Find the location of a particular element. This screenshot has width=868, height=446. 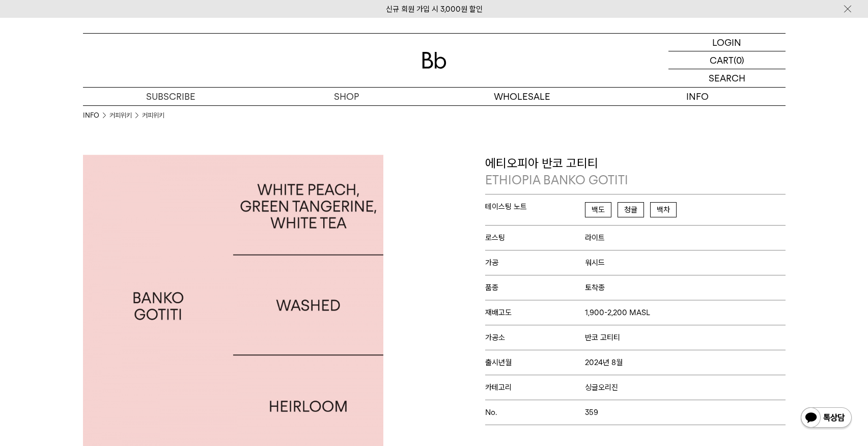

span: 재배고도 is located at coordinates (535, 312).